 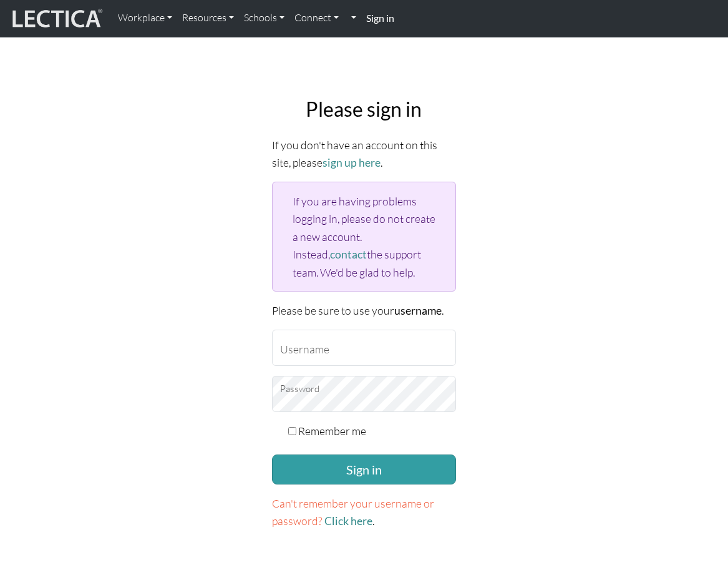 What do you see at coordinates (364, 154) in the screenshot?
I see `p: If you don't have an account on this site, please .` at bounding box center [364, 154].